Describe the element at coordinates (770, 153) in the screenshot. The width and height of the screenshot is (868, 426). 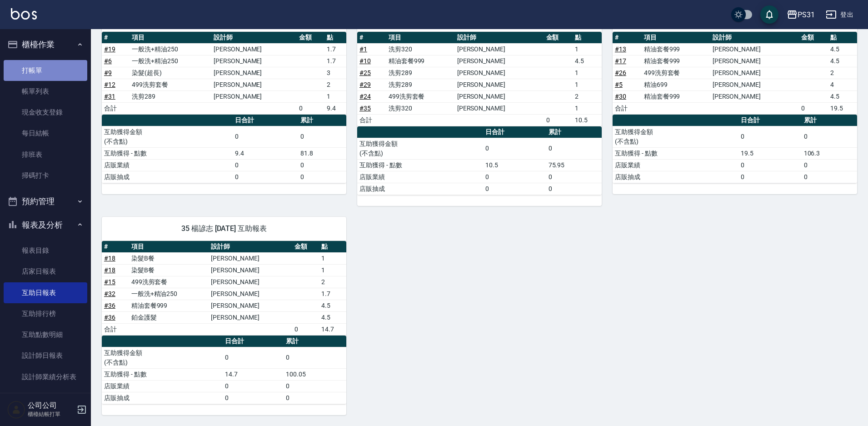
I see `td: 19.5` at that location.